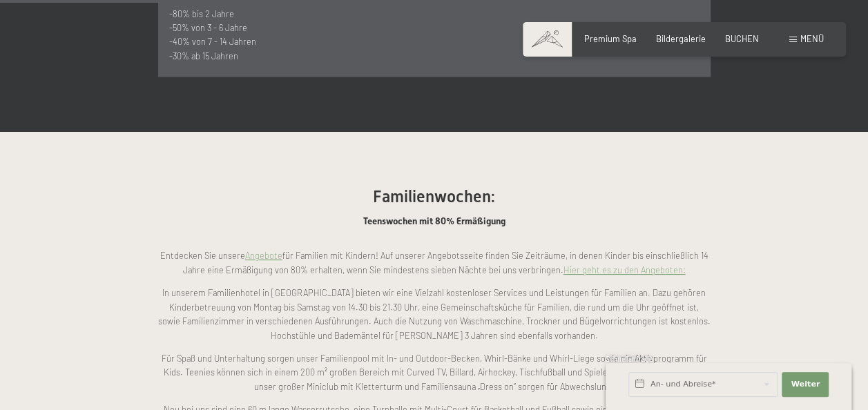 The height and width of the screenshot is (410, 868). I want to click on p: Entdecken Sie unsere für Familien mit Kindern! Auf unserer Angebotsseite finden Sie Zeiträume, in..., so click(435, 263).